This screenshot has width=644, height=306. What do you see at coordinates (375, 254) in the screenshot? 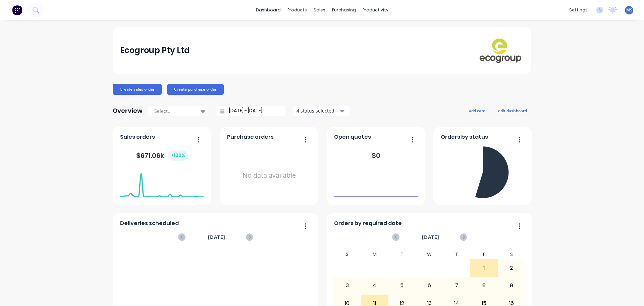
I see `div: M` at bounding box center [375, 254].